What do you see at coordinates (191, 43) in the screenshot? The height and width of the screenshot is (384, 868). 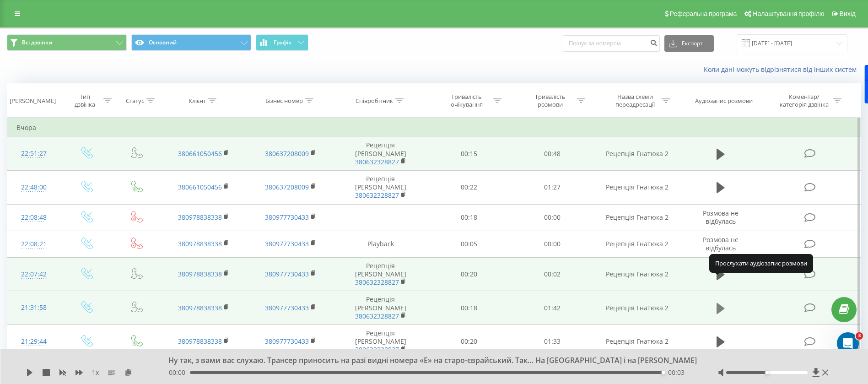 I see `button: Основний` at bounding box center [191, 43].